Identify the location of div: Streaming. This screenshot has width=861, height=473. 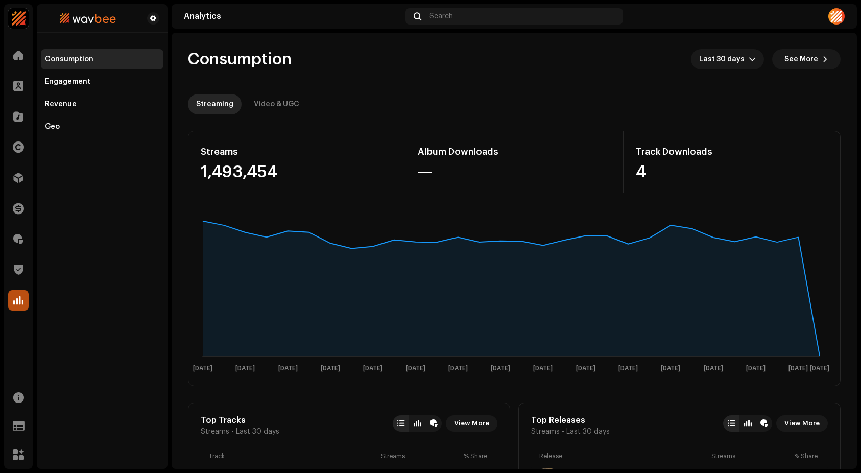
(214, 104).